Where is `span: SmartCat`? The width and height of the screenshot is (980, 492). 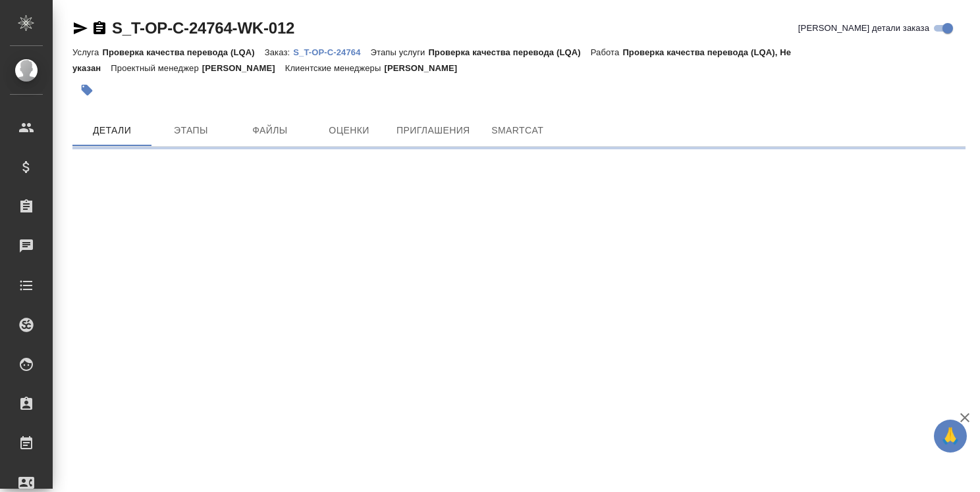 span: SmartCat is located at coordinates (518, 130).